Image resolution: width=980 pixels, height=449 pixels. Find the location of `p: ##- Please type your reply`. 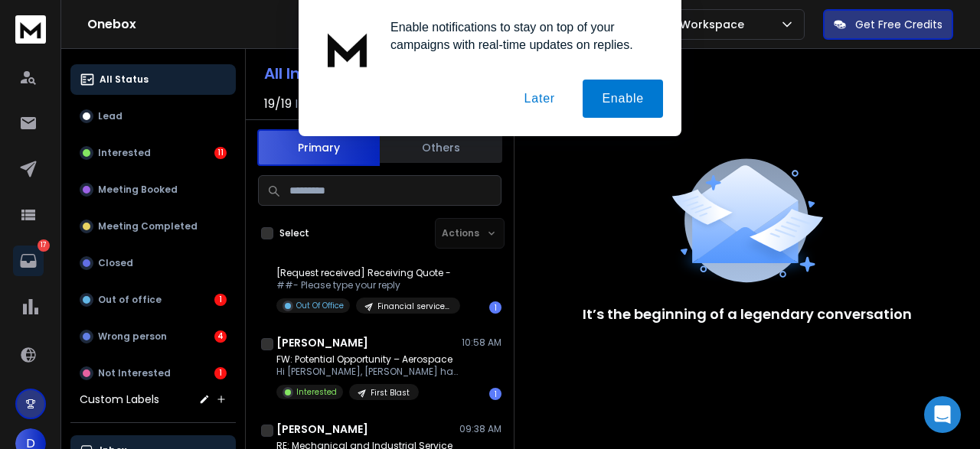

p: ##- Please type your reply is located at coordinates (368, 286).